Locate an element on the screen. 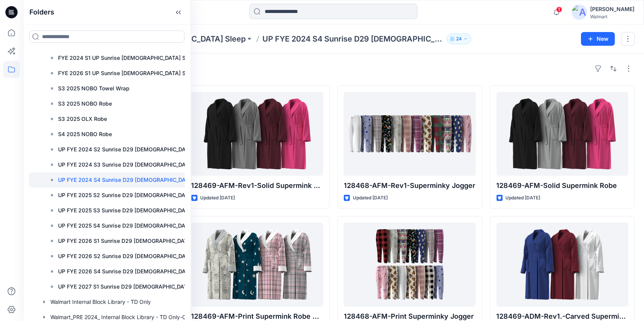 The image size is (644, 321). p: 24 is located at coordinates (458, 39).